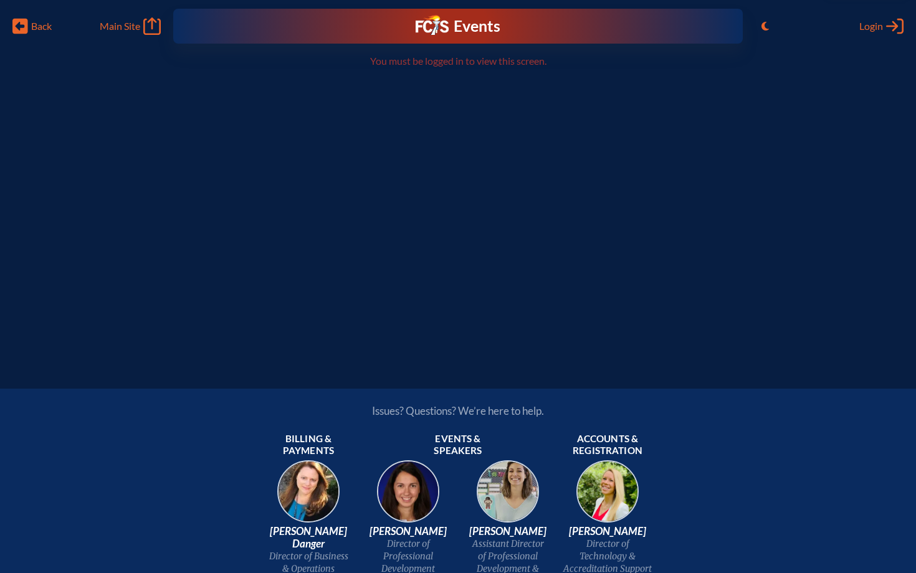 The width and height of the screenshot is (916, 573). What do you see at coordinates (608, 497) in the screenshot?
I see `img: b1ee34a6-5a78-4519-85b2-7190c4823173` at bounding box center [608, 497].